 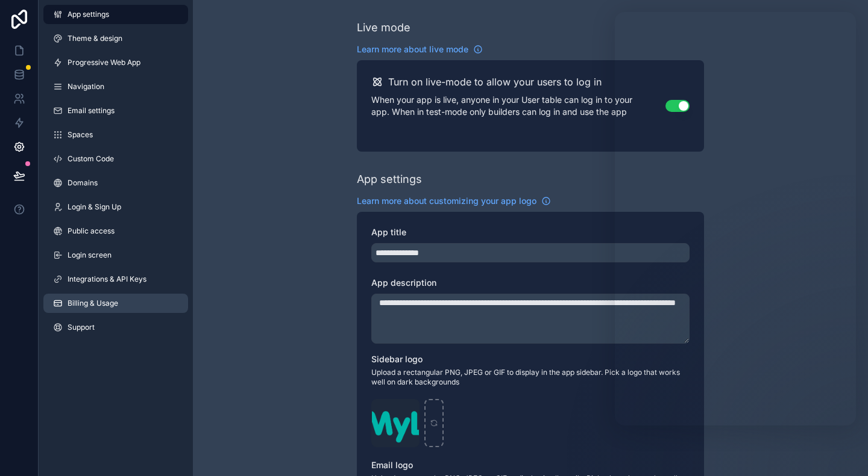 What do you see at coordinates (88, 14) in the screenshot?
I see `span: App settings` at bounding box center [88, 14].